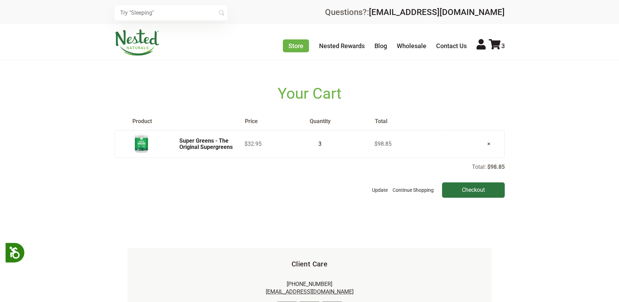 This screenshot has height=302, width=619. I want to click on th: Product, so click(179, 121).